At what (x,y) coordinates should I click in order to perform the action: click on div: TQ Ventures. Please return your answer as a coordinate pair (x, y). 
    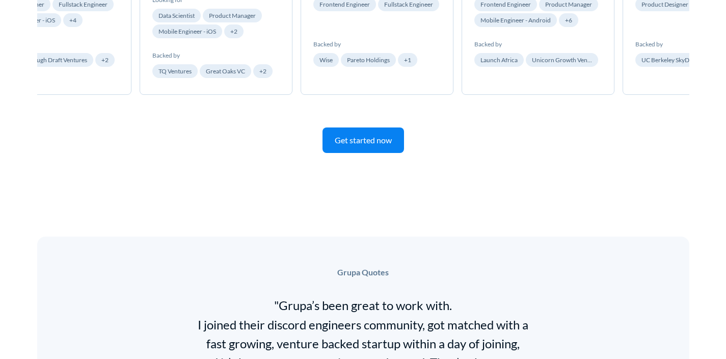
    Looking at the image, I should click on (175, 71).